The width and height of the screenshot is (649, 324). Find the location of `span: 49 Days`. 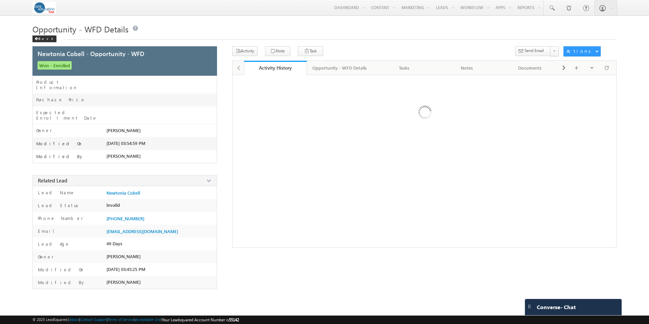

span: 49 Days is located at coordinates (114, 244).